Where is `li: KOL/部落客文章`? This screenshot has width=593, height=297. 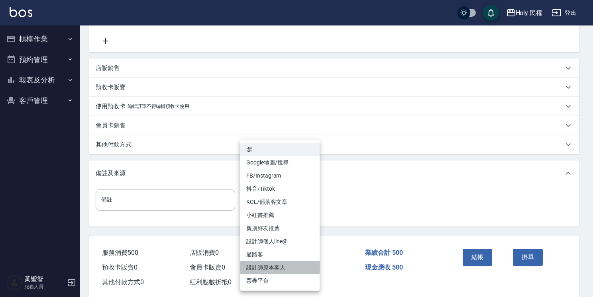
li: KOL/部落客文章 is located at coordinates (280, 202).